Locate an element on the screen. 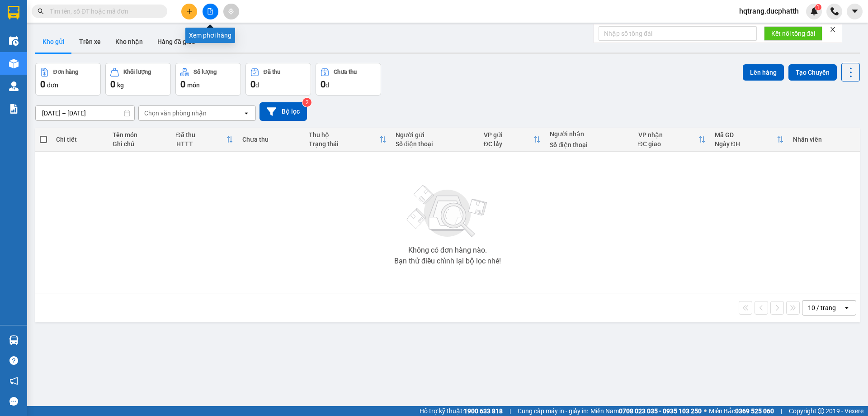  input: Tìm tên, số ĐT hoặc mã đơn is located at coordinates (103, 11).